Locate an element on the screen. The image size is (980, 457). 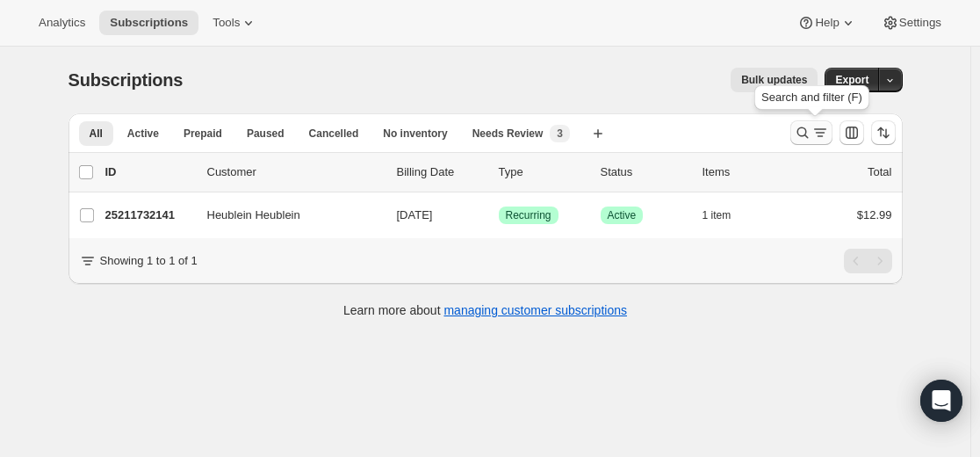
p: Showing 1 to 1 of 1 is located at coordinates (148, 261).